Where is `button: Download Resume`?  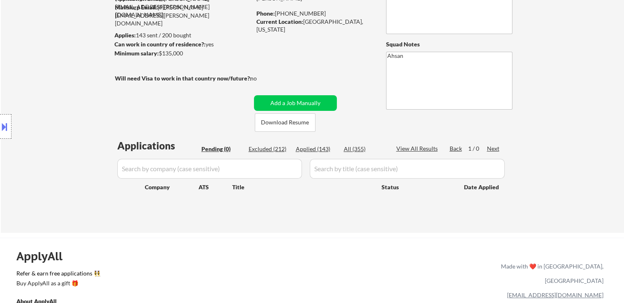 button: Download Resume is located at coordinates (285, 122).